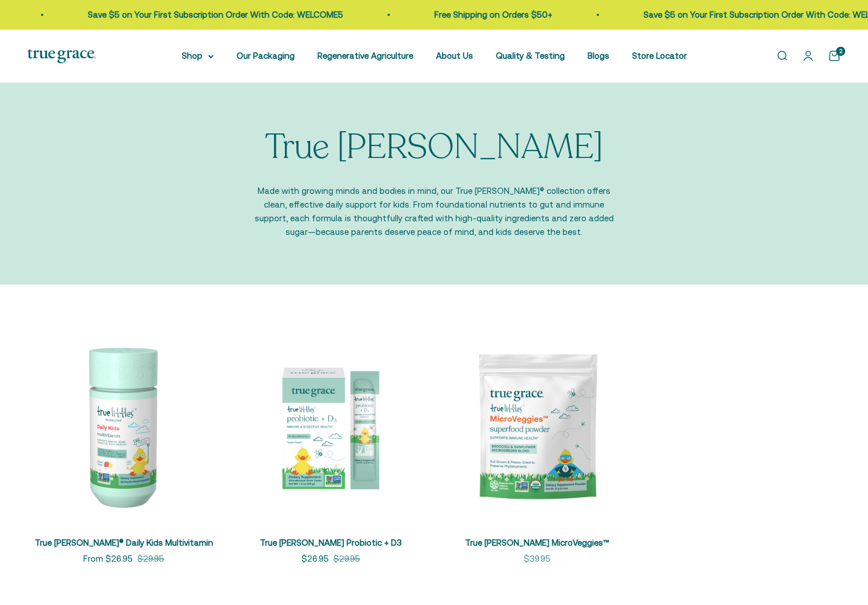 This screenshot has height=605, width=868. I want to click on a: Our Packaging, so click(266, 55).